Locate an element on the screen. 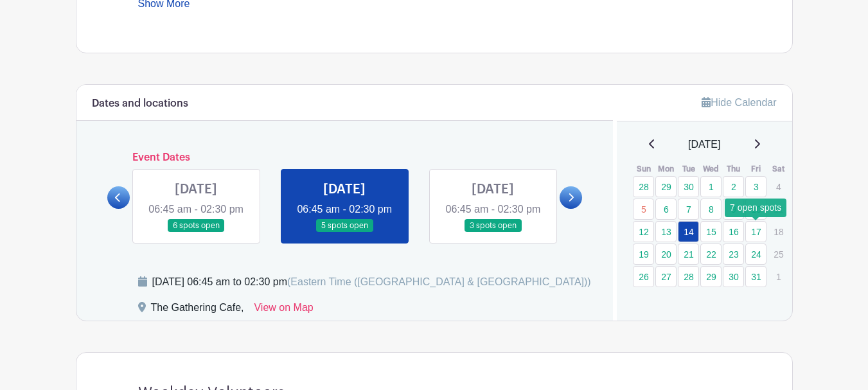 The height and width of the screenshot is (390, 868). a: Hide Calendar is located at coordinates (739, 102).